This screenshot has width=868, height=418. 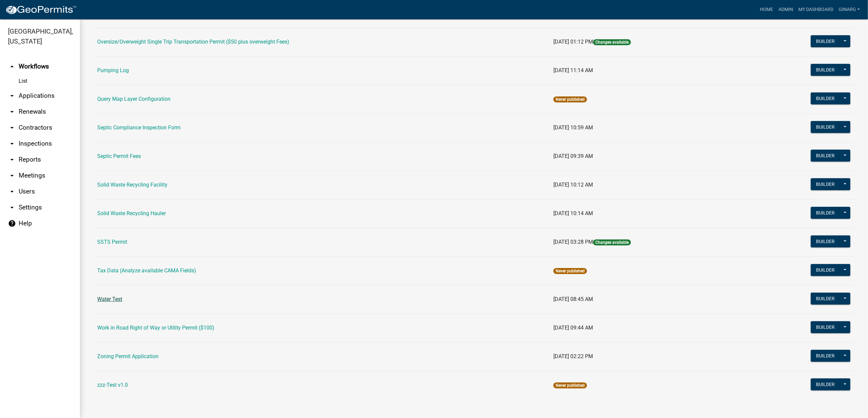 I want to click on a: Septic Compliance Inspection Form, so click(x=139, y=128).